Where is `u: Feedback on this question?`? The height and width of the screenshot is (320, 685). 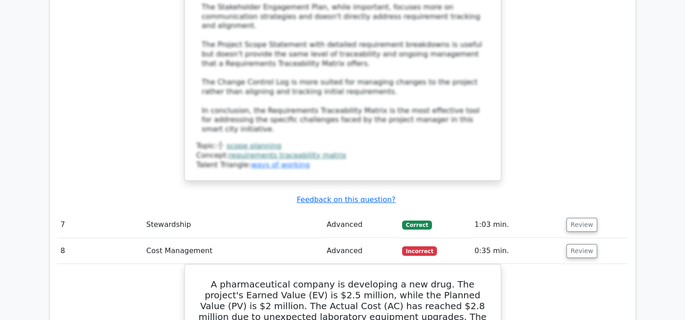
u: Feedback on this question? is located at coordinates (346, 200).